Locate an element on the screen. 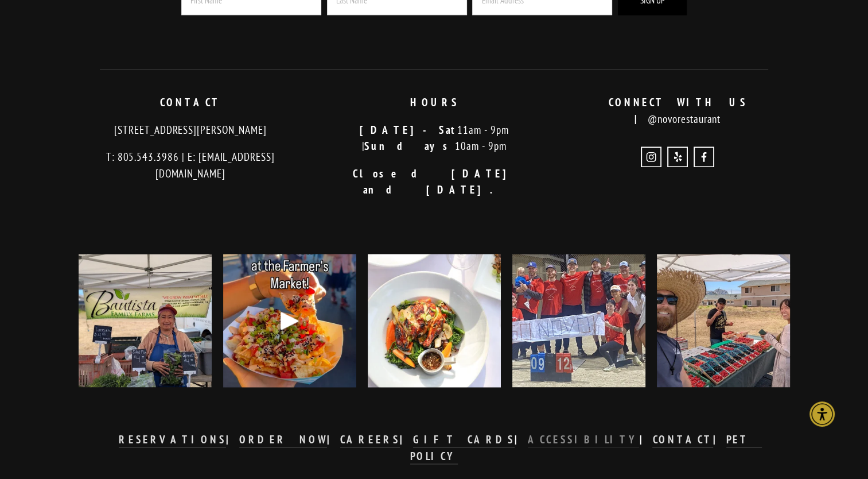 This screenshot has width=868, height=479. strong: ACCESSIBILITY is located at coordinates (584, 439).